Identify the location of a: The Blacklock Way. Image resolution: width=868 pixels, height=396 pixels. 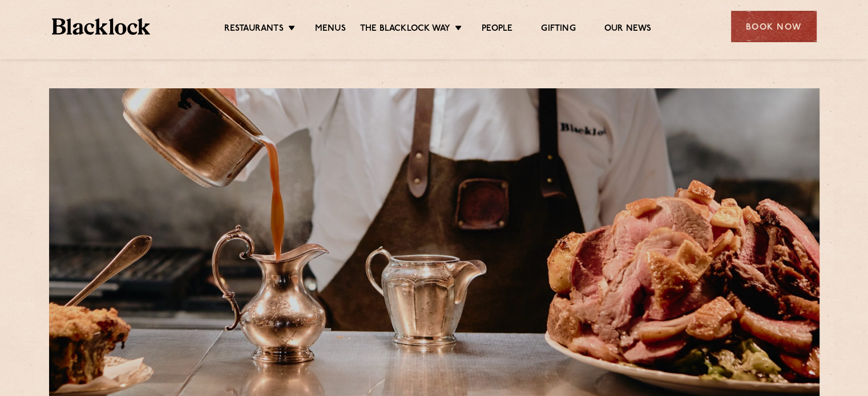
(405, 29).